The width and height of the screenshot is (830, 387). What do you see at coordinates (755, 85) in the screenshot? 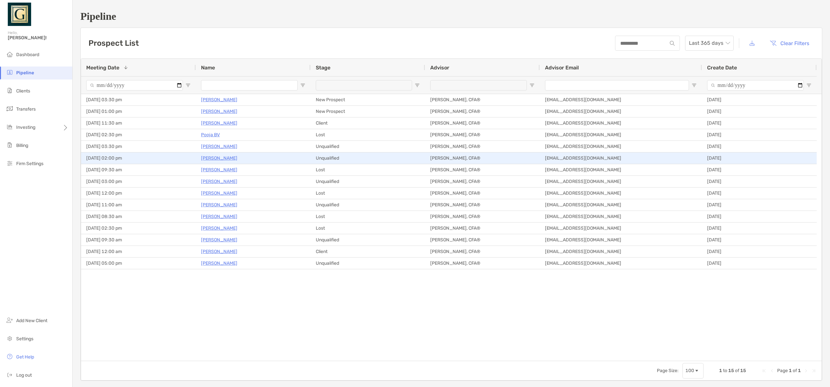
I see `input: Create Date Filter Input` at bounding box center [755, 85].